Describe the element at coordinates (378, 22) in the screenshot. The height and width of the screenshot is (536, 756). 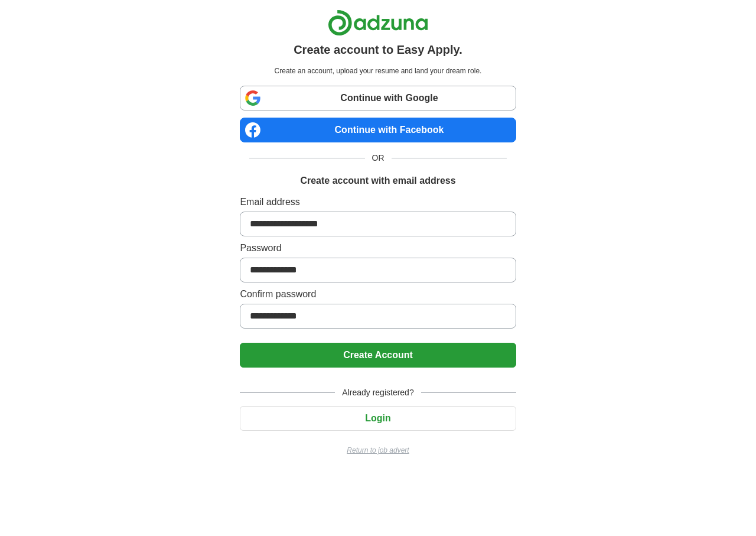
I see `img: Adzuna logo` at that location.